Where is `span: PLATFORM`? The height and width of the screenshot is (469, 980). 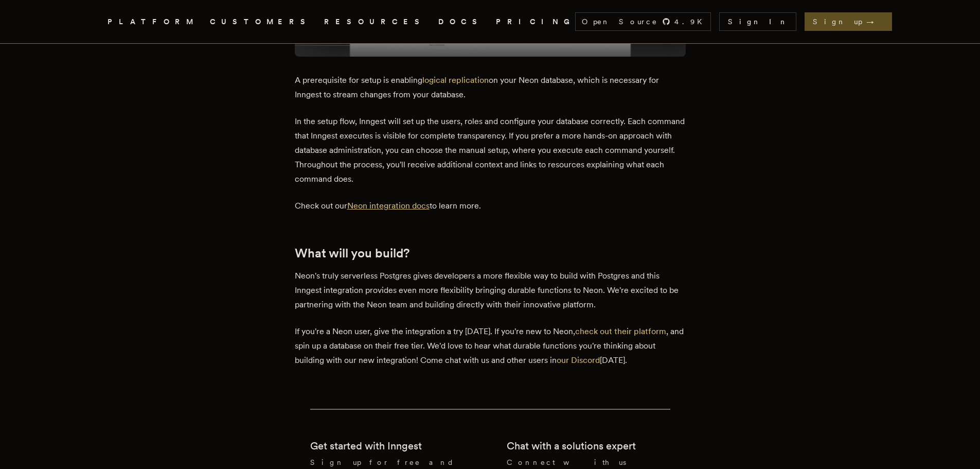
span: PLATFORM is located at coordinates (152, 22).